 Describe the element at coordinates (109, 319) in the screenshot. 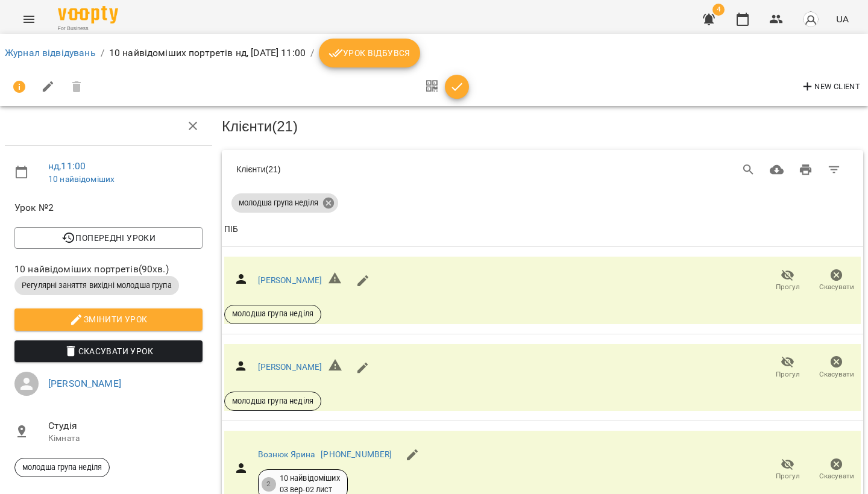

I see `span: Змінити урок` at that location.